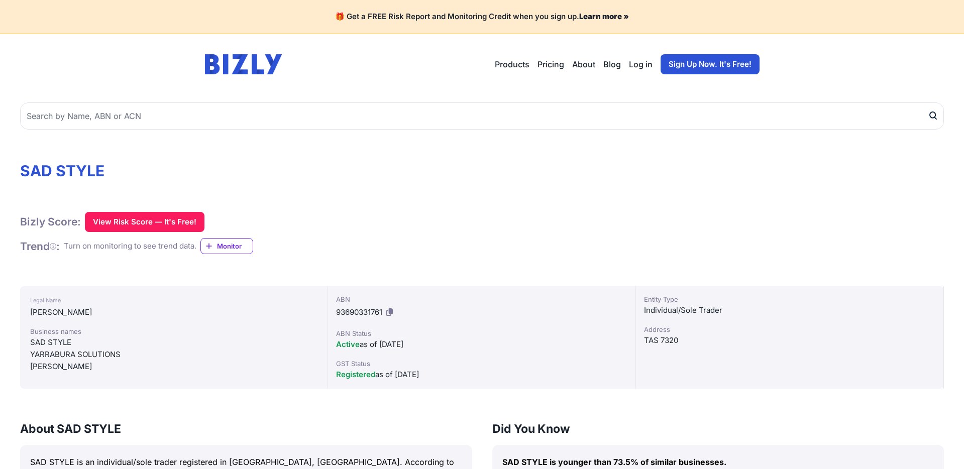 This screenshot has height=469, width=964. Describe the element at coordinates (482, 364) in the screenshot. I see `div: GST Status` at that location.